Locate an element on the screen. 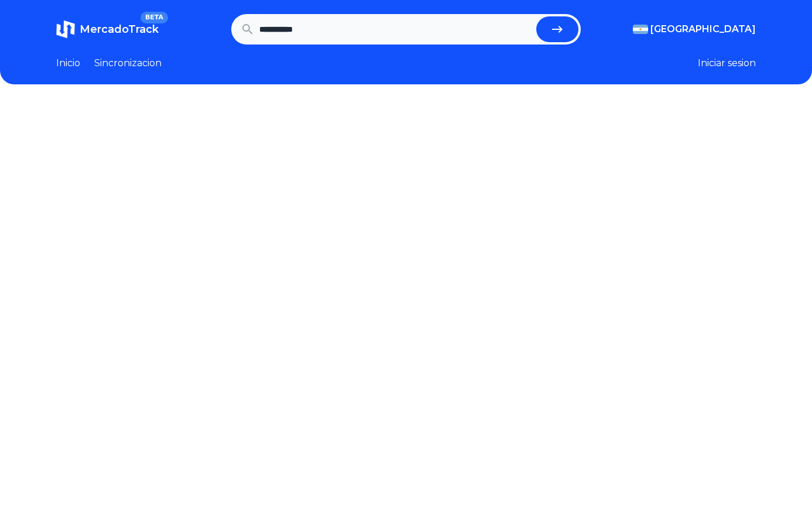 Image resolution: width=812 pixels, height=529 pixels. a: MercadoTrackBETA is located at coordinates (107, 29).